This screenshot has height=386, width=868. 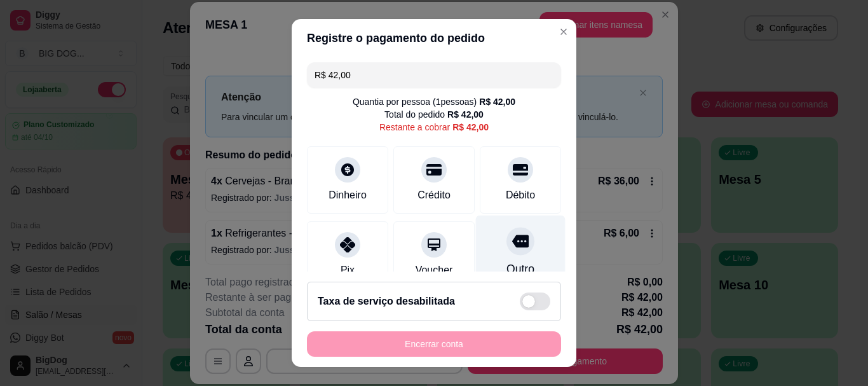 I want to click on div: Voucher, so click(x=434, y=270).